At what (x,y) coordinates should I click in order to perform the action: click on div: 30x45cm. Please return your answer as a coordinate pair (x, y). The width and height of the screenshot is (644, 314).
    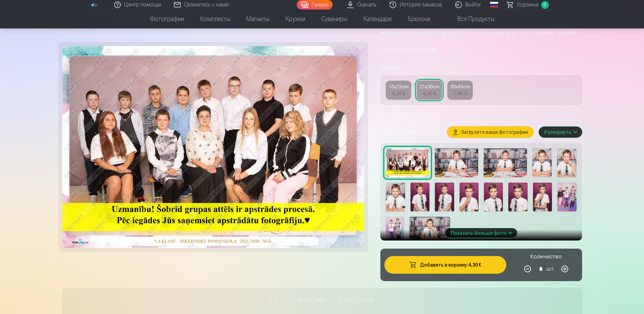
    Looking at the image, I should click on (460, 87).